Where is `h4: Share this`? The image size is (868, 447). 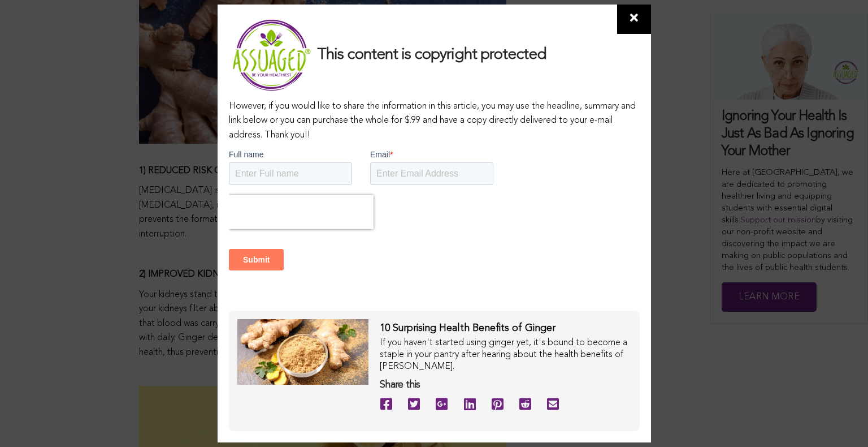
h4: Share this is located at coordinates (505, 385).